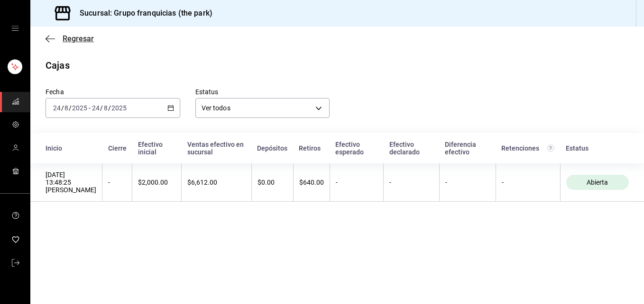  I want to click on label: Estatus, so click(263, 92).